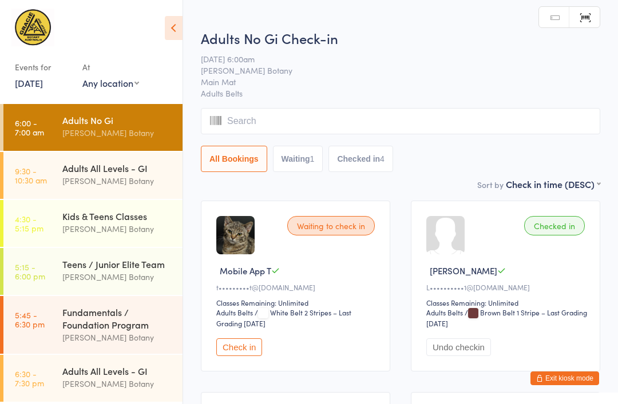  What do you see at coordinates (30, 272) in the screenshot?
I see `time: 5:15 - 6:00 pm` at bounding box center [30, 272].